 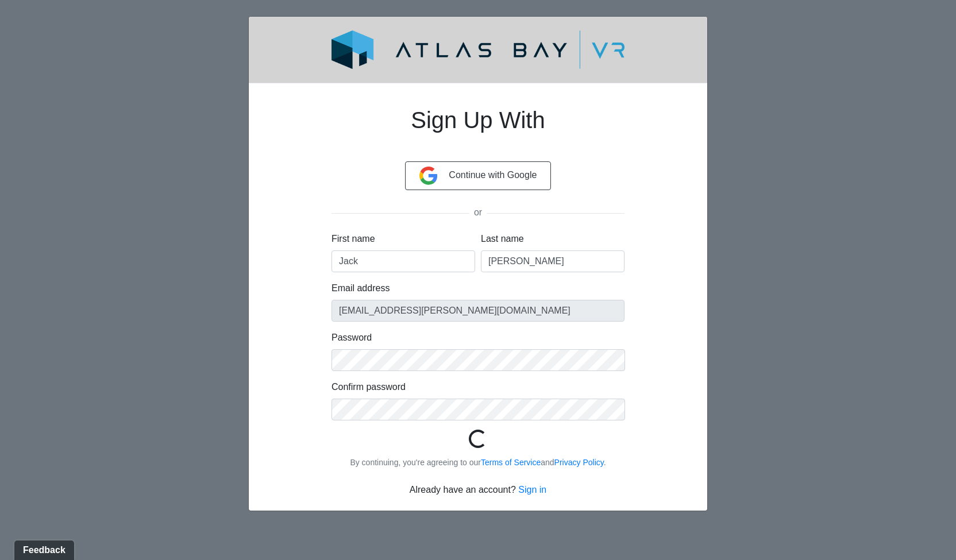 I want to click on small: By continuing, you're agreeing to our and ., so click(x=477, y=463).